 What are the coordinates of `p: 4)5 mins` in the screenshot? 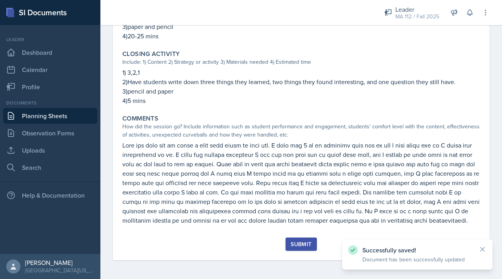 It's located at (301, 101).